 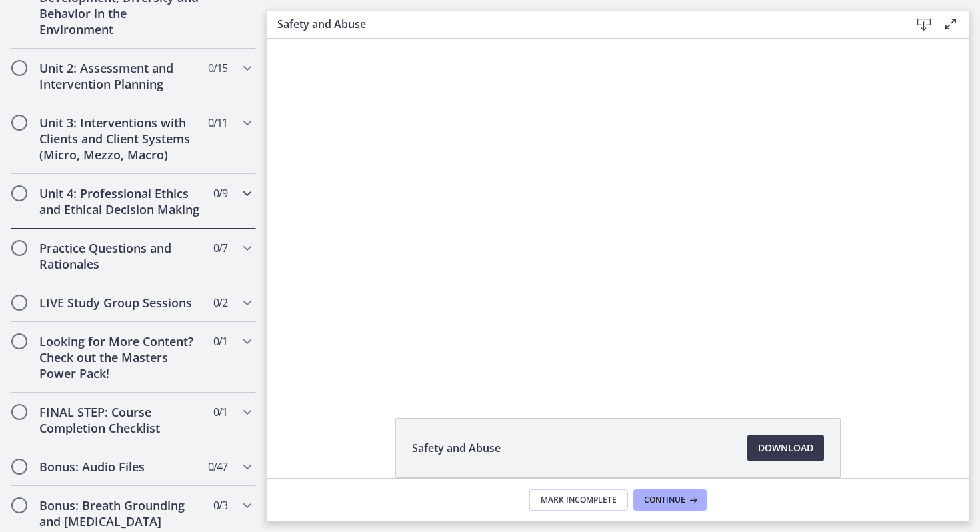 What do you see at coordinates (217, 123) in the screenshot?
I see `span: 0 / 11` at bounding box center [217, 123].